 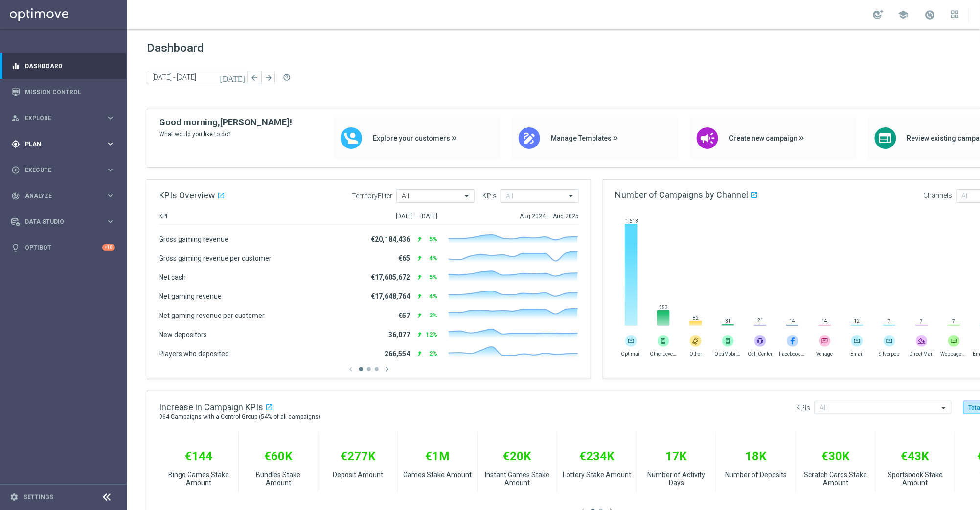 I want to click on button: person_search Explore keyboard_arrow_right, so click(x=63, y=118).